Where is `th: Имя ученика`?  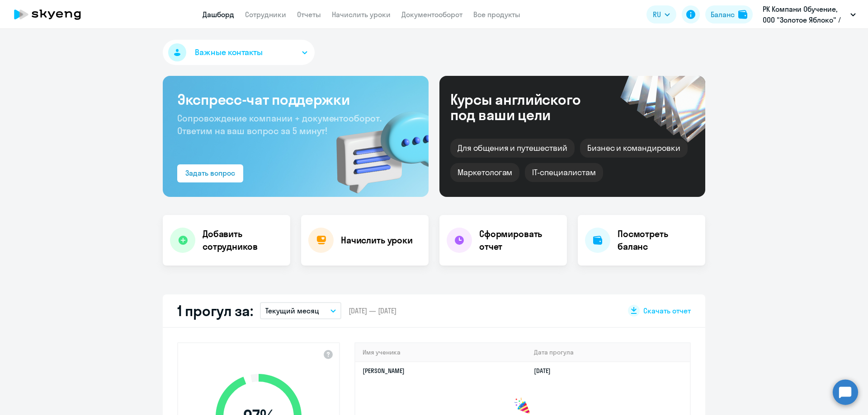
th: Имя ученика is located at coordinates (441, 352).